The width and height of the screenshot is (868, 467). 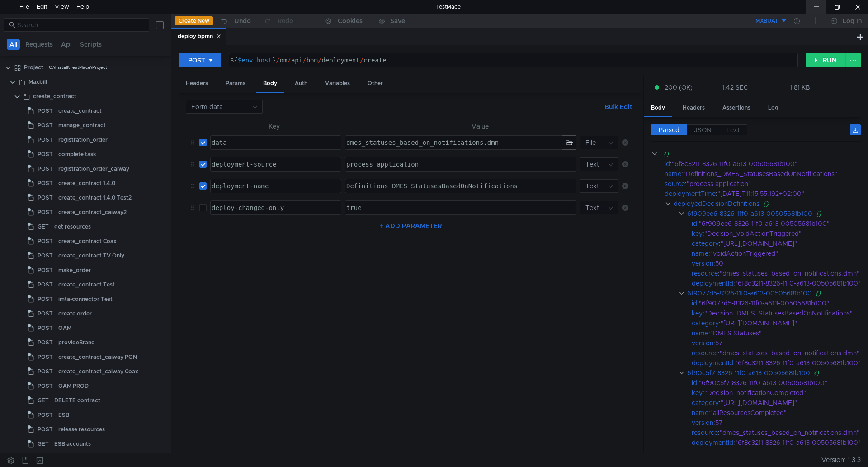 I want to click on div: complete task, so click(x=77, y=154).